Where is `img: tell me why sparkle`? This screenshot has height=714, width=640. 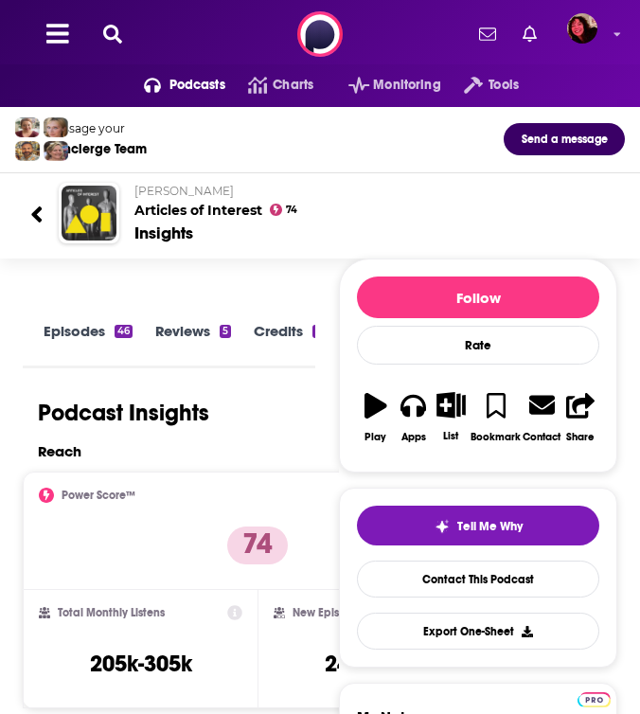
img: tell me why sparkle is located at coordinates (442, 526).